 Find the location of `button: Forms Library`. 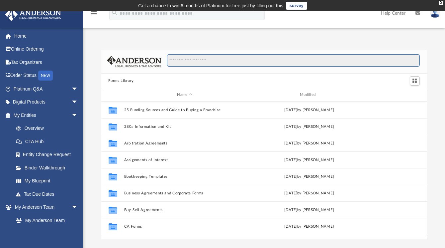

button: Forms Library is located at coordinates (121, 81).